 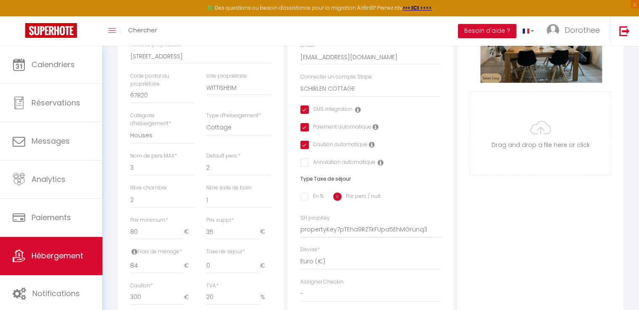 What do you see at coordinates (322, 282) in the screenshot?
I see `label: Assigner Checkin` at bounding box center [322, 282].